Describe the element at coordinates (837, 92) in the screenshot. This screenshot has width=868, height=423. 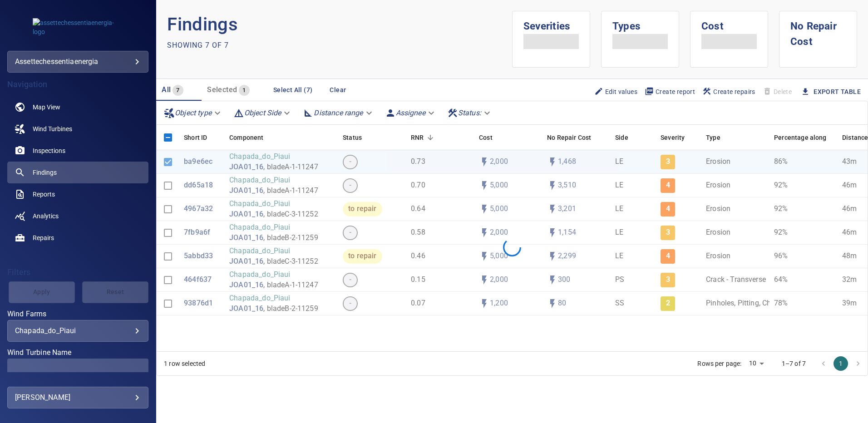
I see `a: Export Table` at that location.